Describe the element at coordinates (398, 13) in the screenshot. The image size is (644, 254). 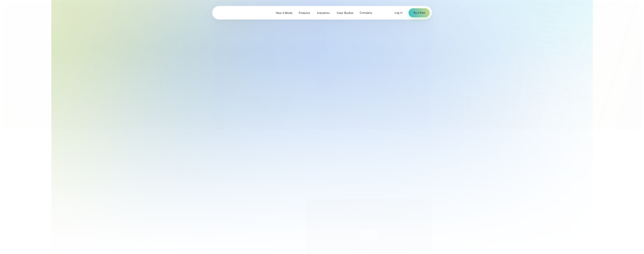
I see `a: Log in` at that location.